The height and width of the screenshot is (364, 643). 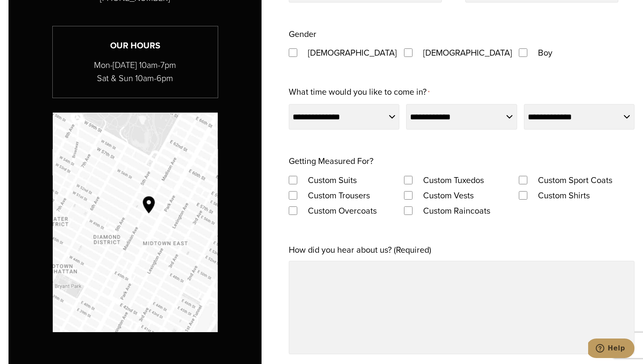 What do you see at coordinates (564, 195) in the screenshot?
I see `label: Custom Shirts` at bounding box center [564, 195].